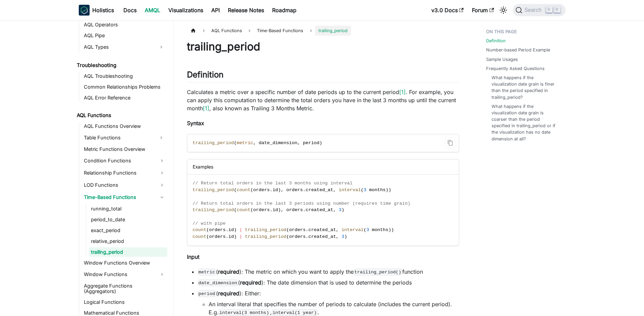 The height and width of the screenshot is (316, 644). Describe the element at coordinates (516, 69) in the screenshot. I see `a: Frequently Asked Questions` at that location.